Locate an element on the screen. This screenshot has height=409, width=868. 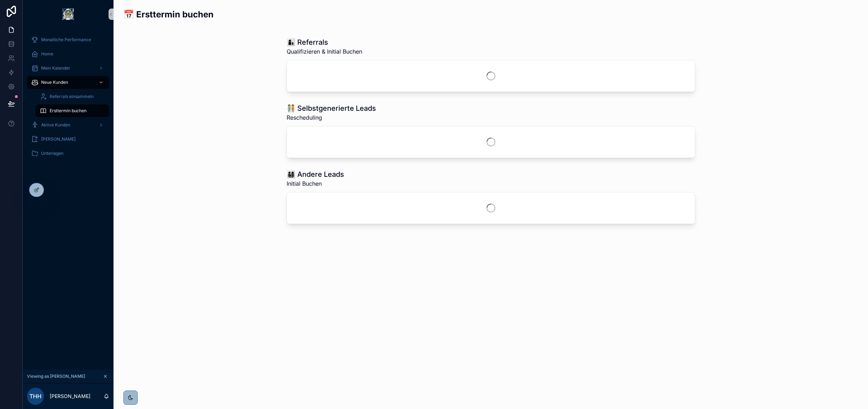
span: Home is located at coordinates (47, 54).